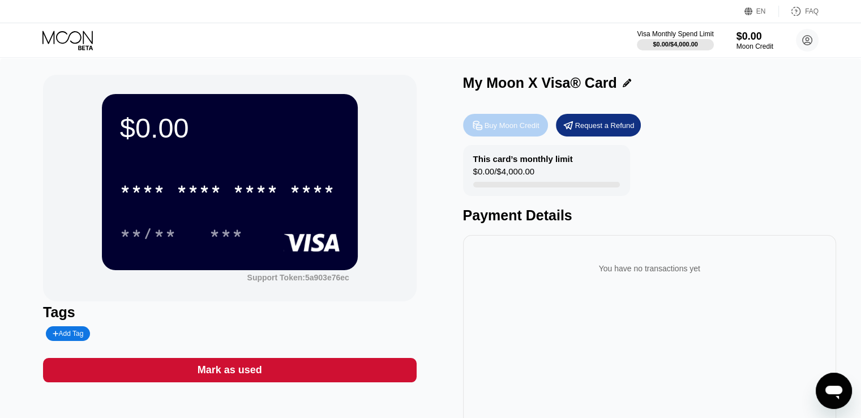 The image size is (861, 418). Describe the element at coordinates (649, 215) in the screenshot. I see `div: Payment Details` at that location.